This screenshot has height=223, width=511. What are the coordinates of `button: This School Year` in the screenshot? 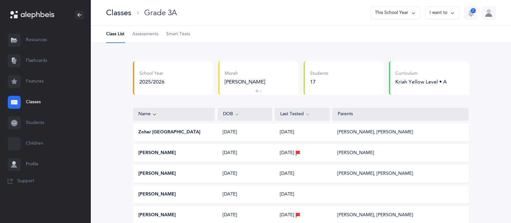 It's located at (396, 13).